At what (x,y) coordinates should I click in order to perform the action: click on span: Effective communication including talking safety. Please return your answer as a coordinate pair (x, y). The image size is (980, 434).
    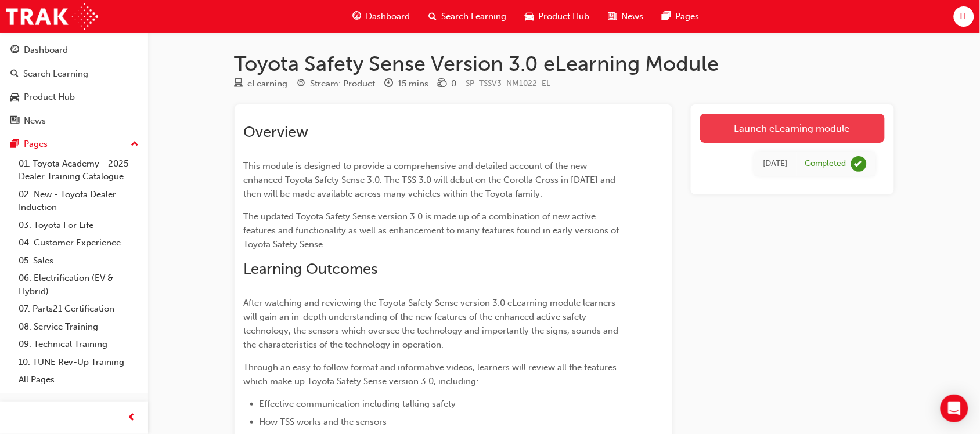
    Looking at the image, I should click on (358, 404).